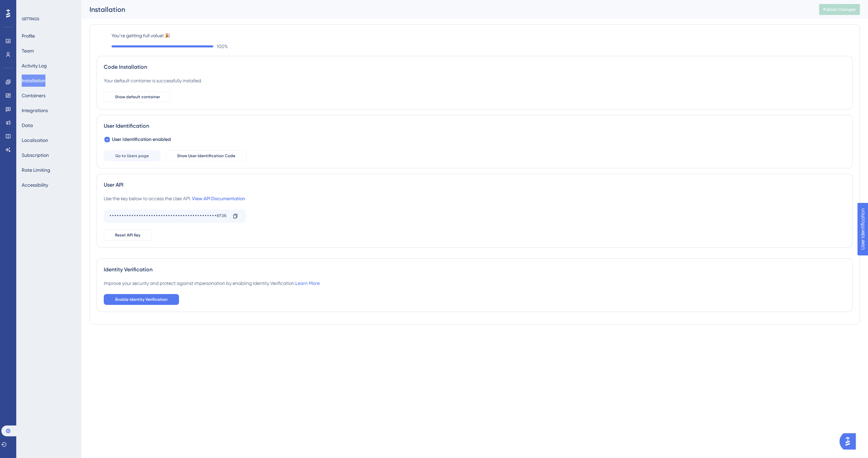 This screenshot has width=868, height=458. What do you see at coordinates (475, 126) in the screenshot?
I see `div: User Identification` at bounding box center [475, 126].